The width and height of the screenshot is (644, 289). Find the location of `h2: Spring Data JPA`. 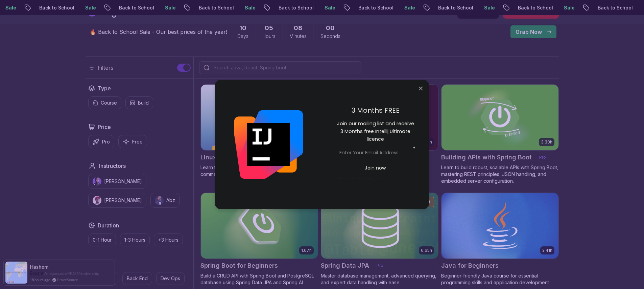

h2: Spring Data JPA is located at coordinates (345, 266).